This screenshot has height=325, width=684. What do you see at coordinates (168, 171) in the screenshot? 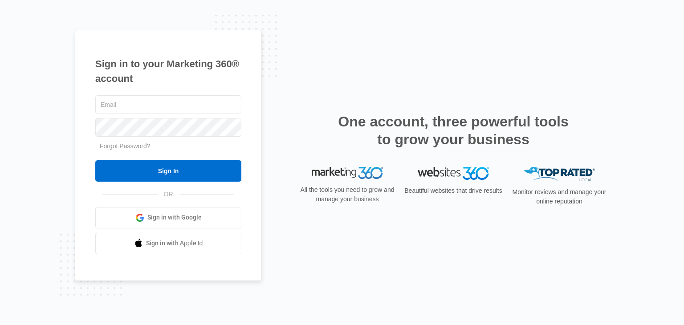
I see `input: Sign In` at bounding box center [168, 171].